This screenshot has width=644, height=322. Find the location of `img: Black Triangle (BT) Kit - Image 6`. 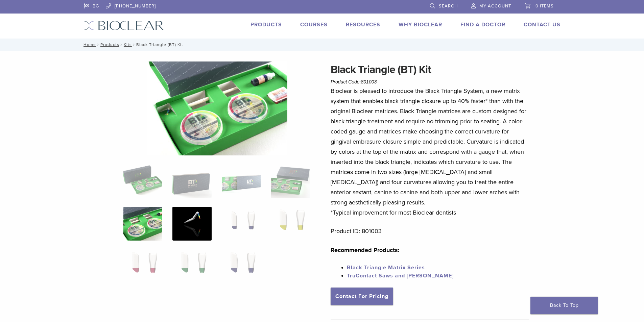

img: Black Triangle (BT) Kit - Image 6 is located at coordinates (192, 224).